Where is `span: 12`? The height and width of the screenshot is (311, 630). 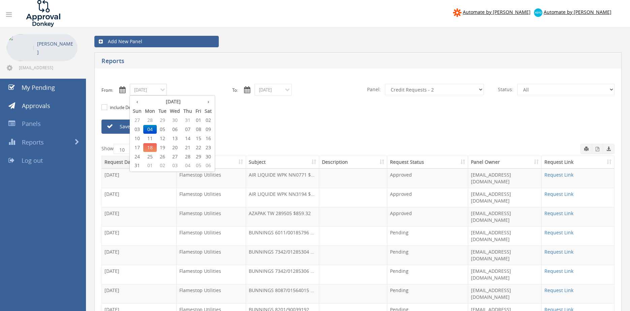
span: 12 is located at coordinates (163, 138).